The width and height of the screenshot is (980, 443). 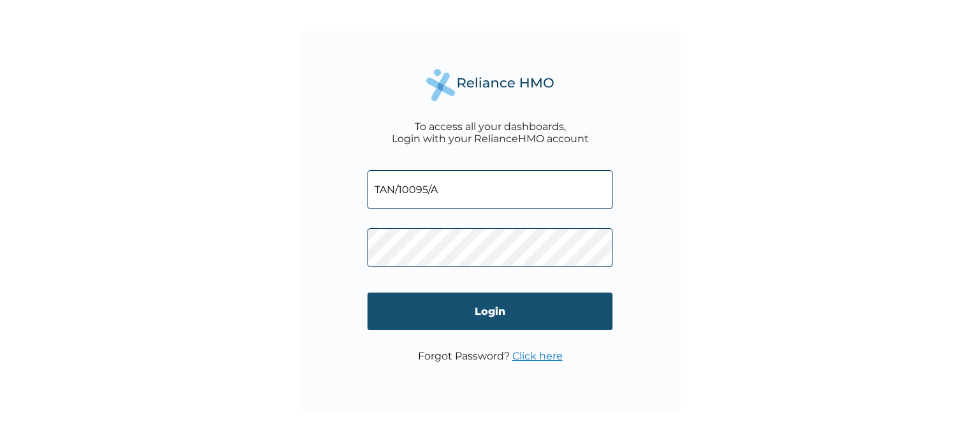 I want to click on div: To access all your dashboards, Login with your RelianceHMO account, so click(x=490, y=133).